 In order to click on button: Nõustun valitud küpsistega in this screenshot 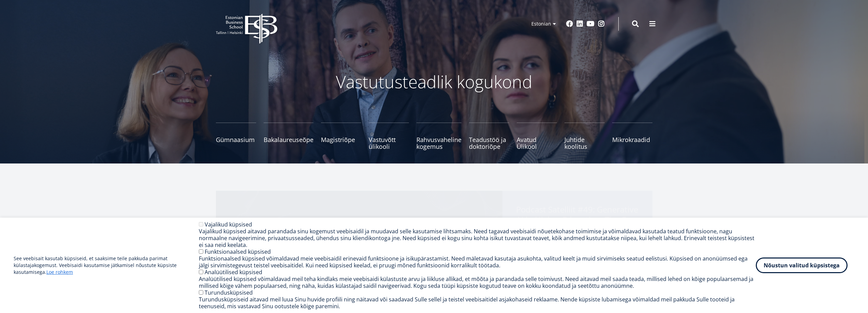, I will do `click(802, 265)`.